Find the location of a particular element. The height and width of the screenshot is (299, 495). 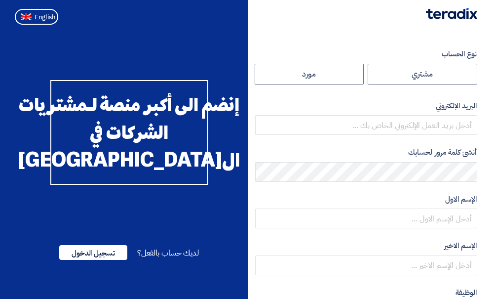

button: English is located at coordinates (37, 17).